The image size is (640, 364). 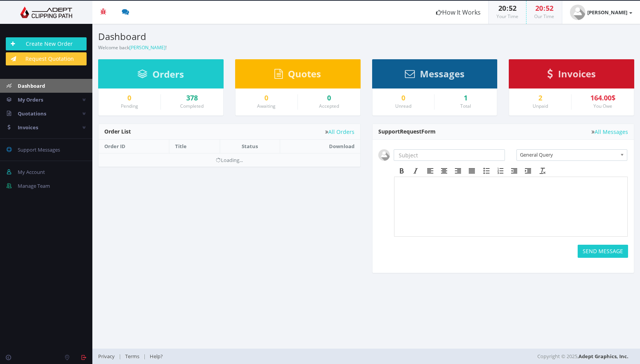 What do you see at coordinates (402, 171) in the screenshot?
I see `div: Bold` at bounding box center [402, 171].